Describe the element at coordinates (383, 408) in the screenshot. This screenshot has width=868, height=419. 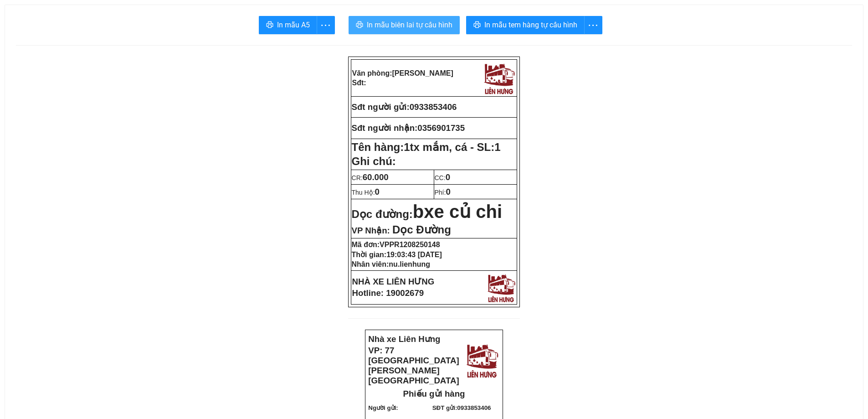
I see `strong: Người gửi:` at that location.